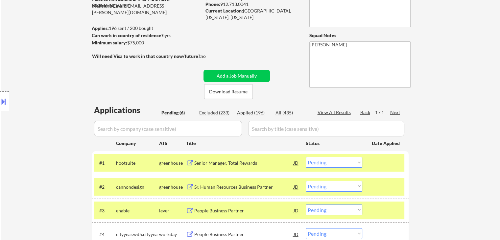  What do you see at coordinates (173, 234) in the screenshot?
I see `div: workday` at bounding box center [173, 234].